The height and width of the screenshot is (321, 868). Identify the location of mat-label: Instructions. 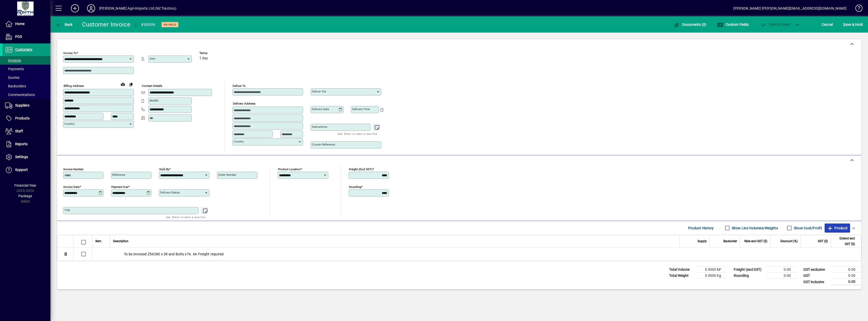
(319, 127).